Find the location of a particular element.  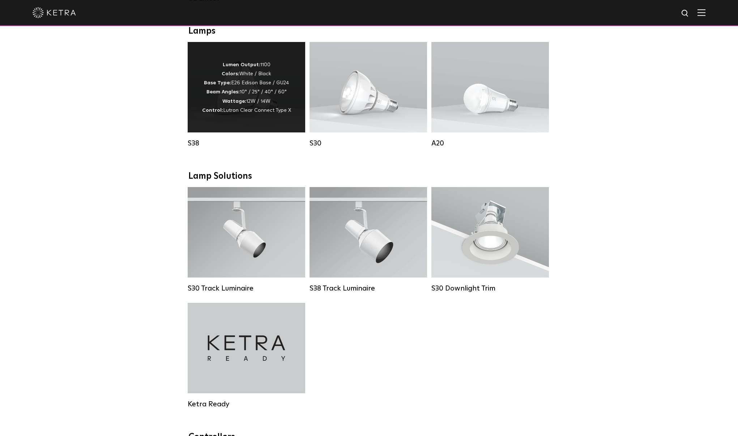

strong: Lumen Output: is located at coordinates (242, 65).